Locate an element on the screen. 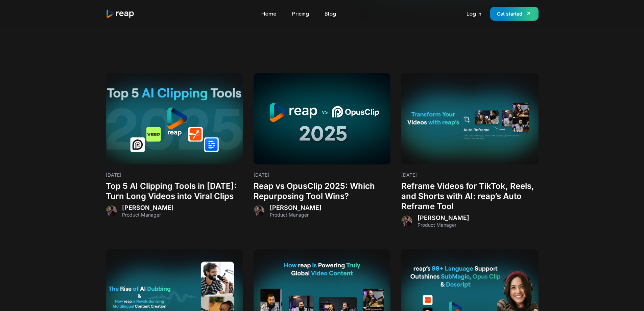  div: Get started is located at coordinates (509, 13).